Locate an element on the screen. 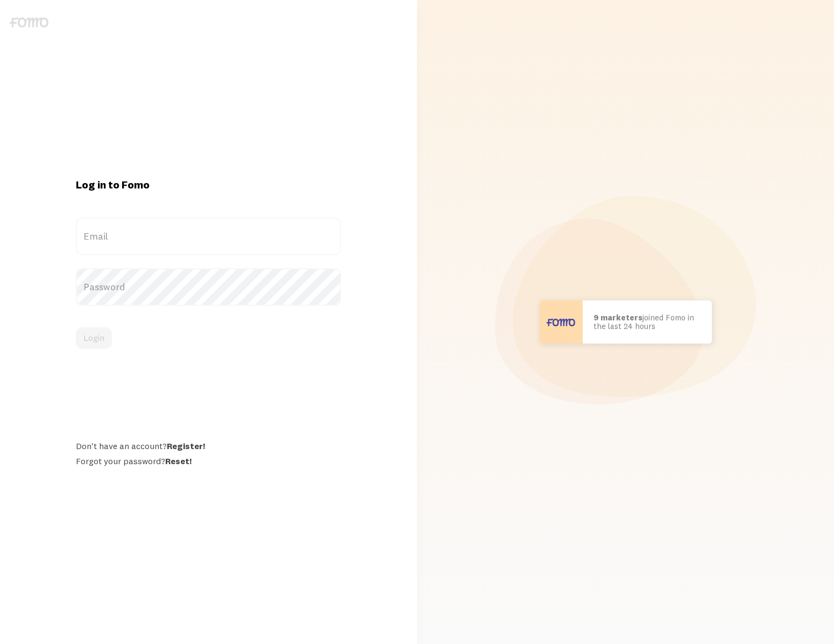 The height and width of the screenshot is (644, 834). label: Password is located at coordinates (208, 287).